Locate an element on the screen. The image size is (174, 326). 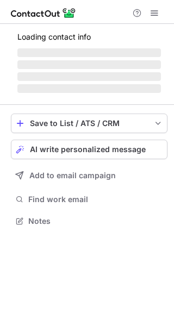
button: Notes is located at coordinates (89, 221).